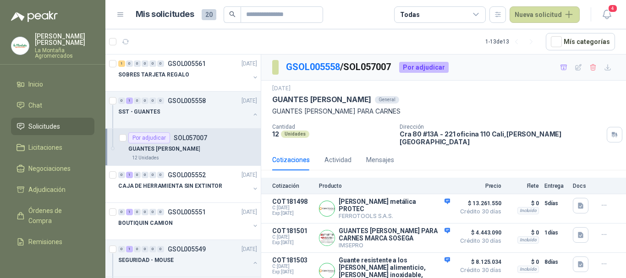 The width and height of the screenshot is (626, 278). What do you see at coordinates (53, 148) in the screenshot?
I see `a: Licitaciones` at bounding box center [53, 148].